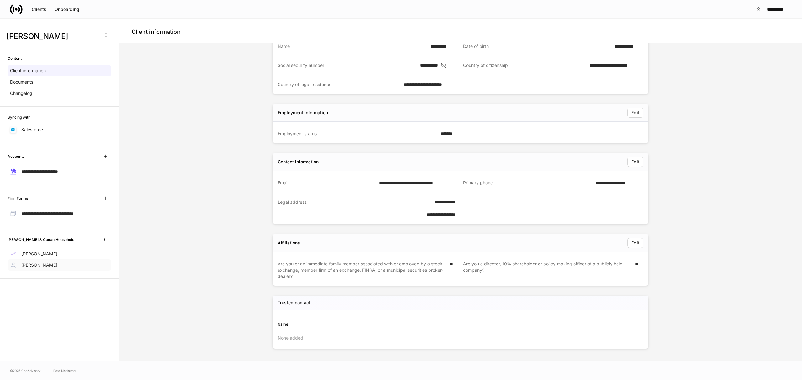 The image size is (802, 380). I want to click on h6: Syncing with, so click(19, 117).